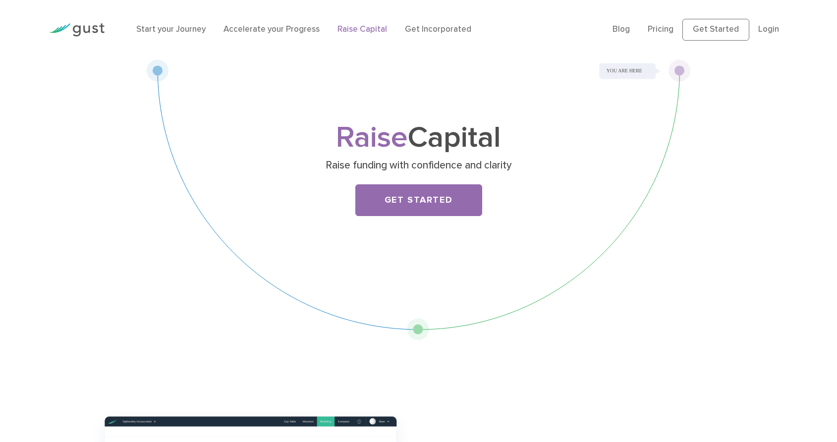 Image resolution: width=837 pixels, height=442 pixels. What do you see at coordinates (418, 165) in the screenshot?
I see `p: Raise funding with confidence and clarity` at bounding box center [418, 165].